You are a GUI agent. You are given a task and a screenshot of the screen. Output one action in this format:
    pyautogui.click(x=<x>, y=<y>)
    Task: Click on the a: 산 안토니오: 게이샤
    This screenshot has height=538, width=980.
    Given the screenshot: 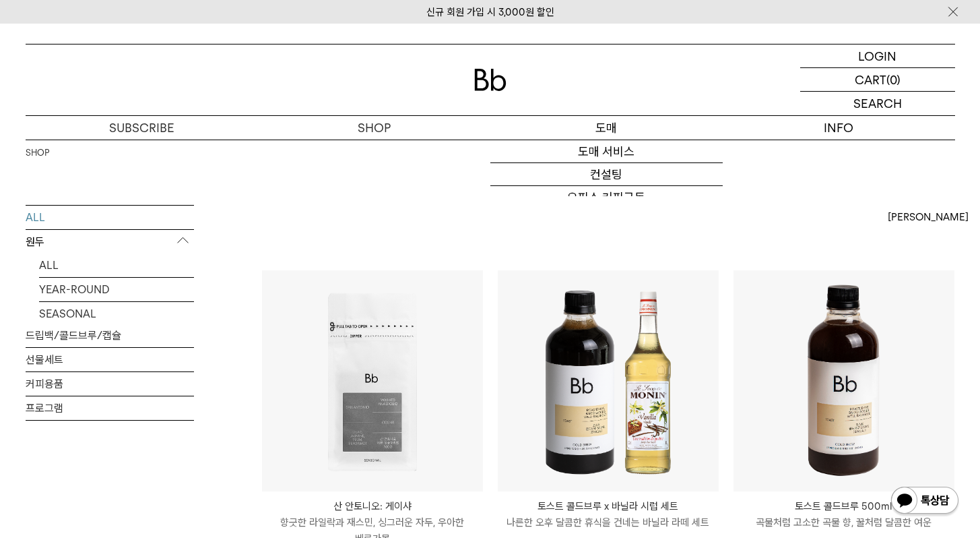 What is the action you would take?
    pyautogui.click(x=373, y=380)
    